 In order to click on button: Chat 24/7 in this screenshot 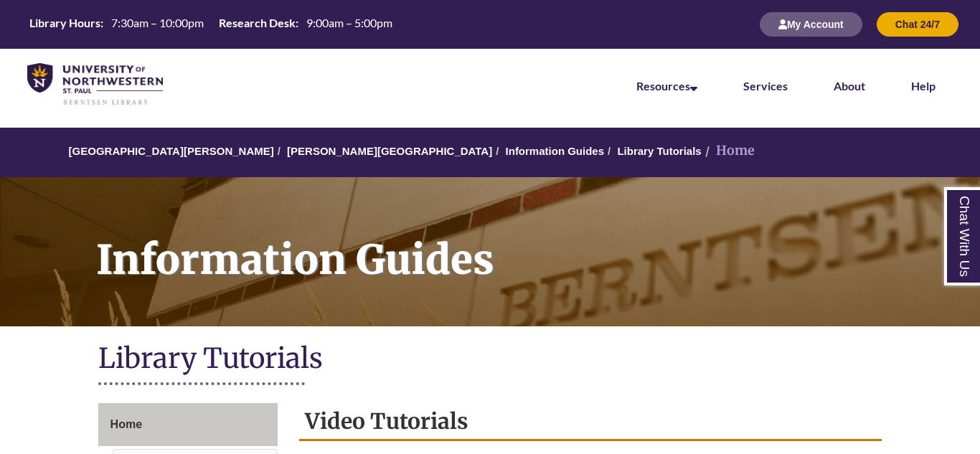, I will do `click(917, 25)`.